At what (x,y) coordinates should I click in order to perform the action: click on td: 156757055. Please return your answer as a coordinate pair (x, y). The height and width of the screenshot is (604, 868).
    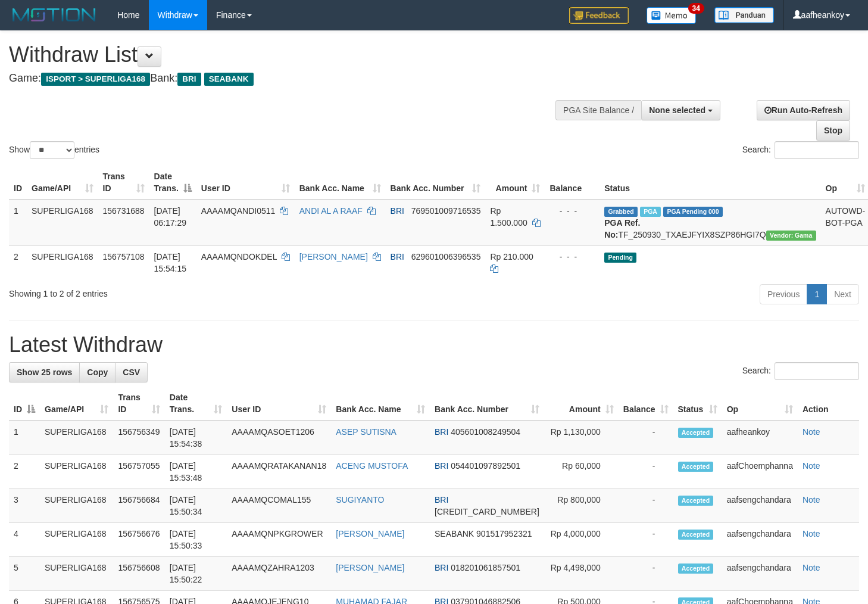
    Looking at the image, I should click on (138, 472).